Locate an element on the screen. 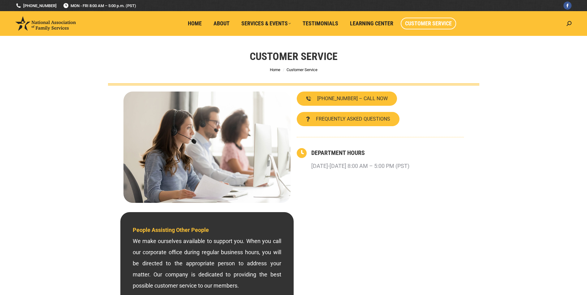  h1: Customer Service is located at coordinates (294, 56).